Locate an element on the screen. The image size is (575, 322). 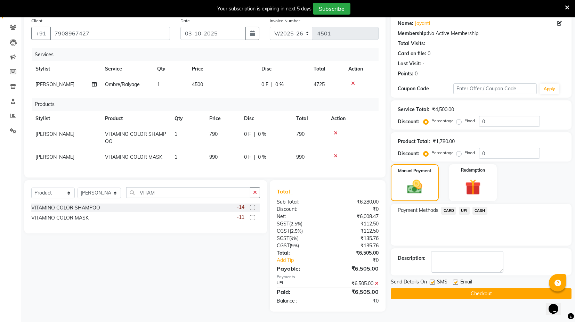
label: Invoice Number is located at coordinates (285, 21).